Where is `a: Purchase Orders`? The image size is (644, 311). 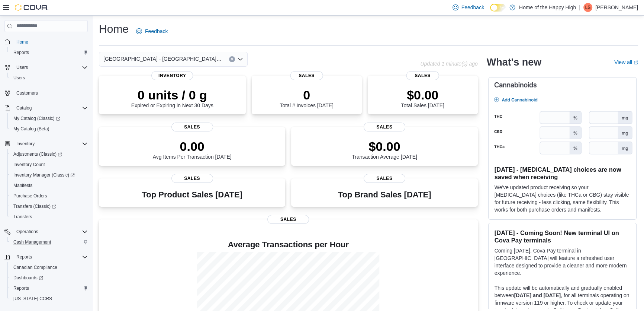
a: Purchase Orders is located at coordinates (30, 196).